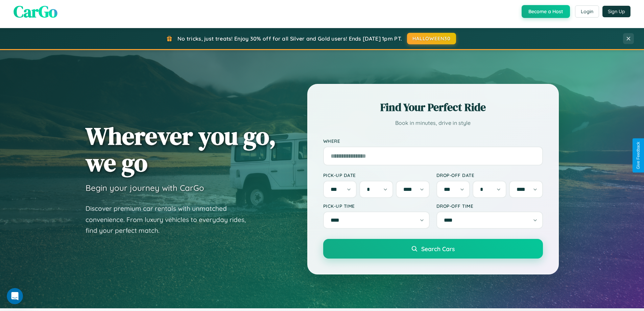 The image size is (644, 311). What do you see at coordinates (587, 12) in the screenshot?
I see `button: Login` at bounding box center [587, 12].